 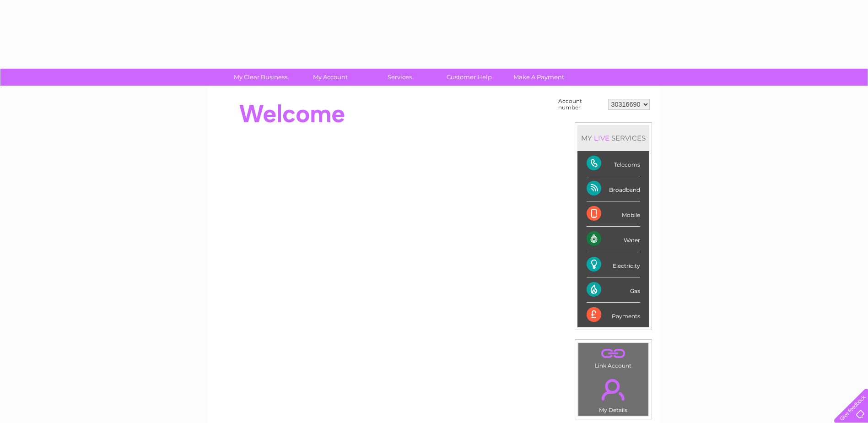 What do you see at coordinates (613, 265) in the screenshot?
I see `div: Electricity` at bounding box center [613, 265].